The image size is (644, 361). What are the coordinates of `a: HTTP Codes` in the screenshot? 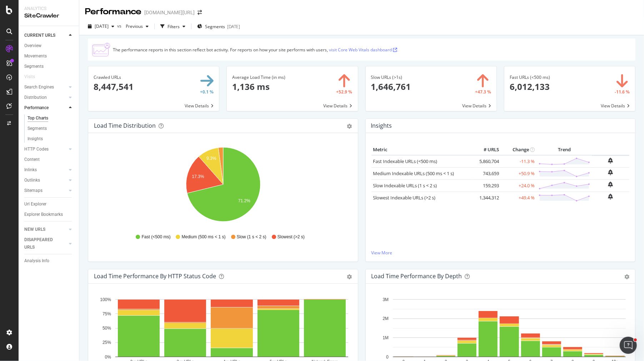 It's located at (45, 149).